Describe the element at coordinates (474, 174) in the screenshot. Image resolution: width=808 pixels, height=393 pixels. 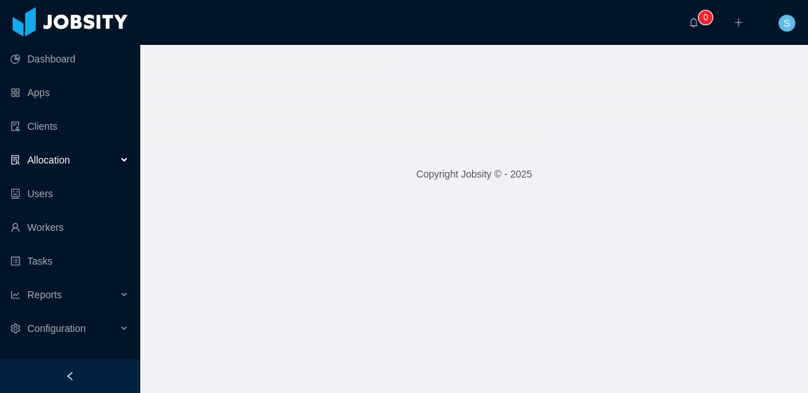
I see `footer: Copyright Jobsity © - 2025` at that location.